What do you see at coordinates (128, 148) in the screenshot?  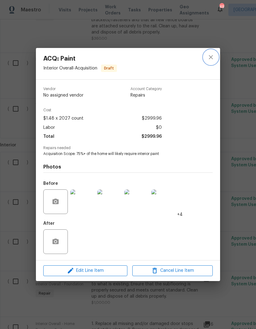 I see `span: Repairs needed` at bounding box center [128, 148].